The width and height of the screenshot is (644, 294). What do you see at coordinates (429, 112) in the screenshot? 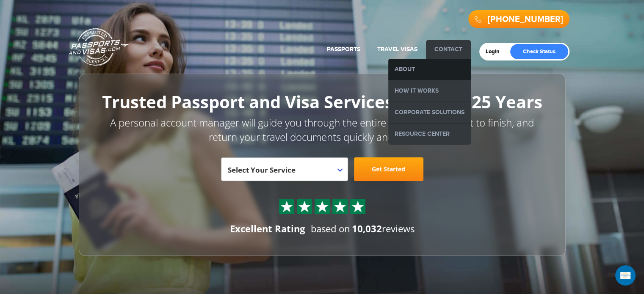
I see `a: Corporate Solutions` at bounding box center [429, 112].